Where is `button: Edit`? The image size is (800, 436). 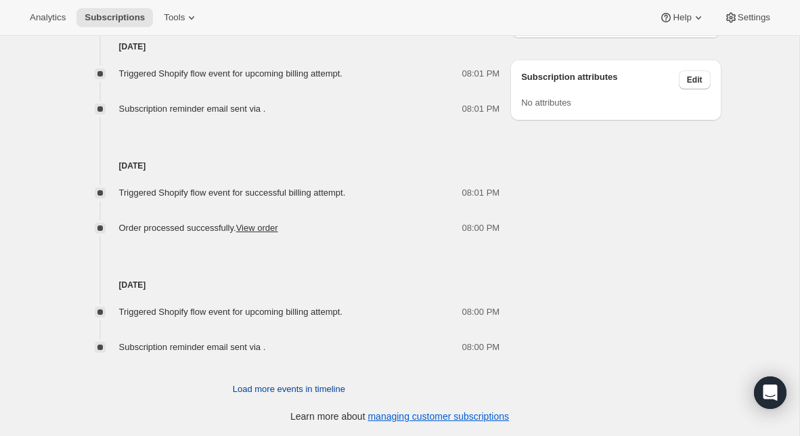
button: Edit is located at coordinates (694, 80).